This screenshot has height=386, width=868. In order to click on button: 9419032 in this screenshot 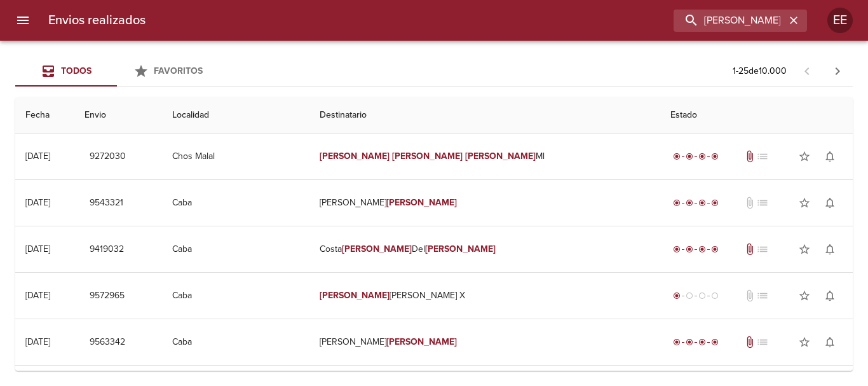, I will do `click(107, 249)`.